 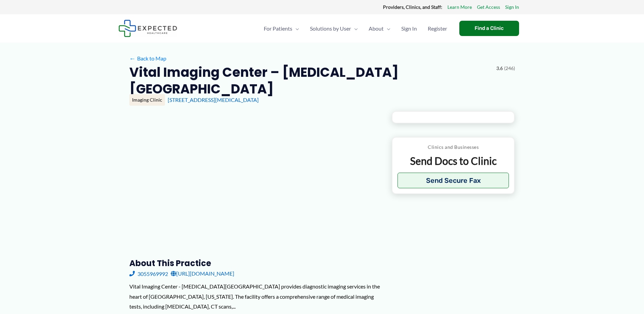 What do you see at coordinates (454, 160) in the screenshot?
I see `p: Send Docs to Clinic` at bounding box center [454, 160].